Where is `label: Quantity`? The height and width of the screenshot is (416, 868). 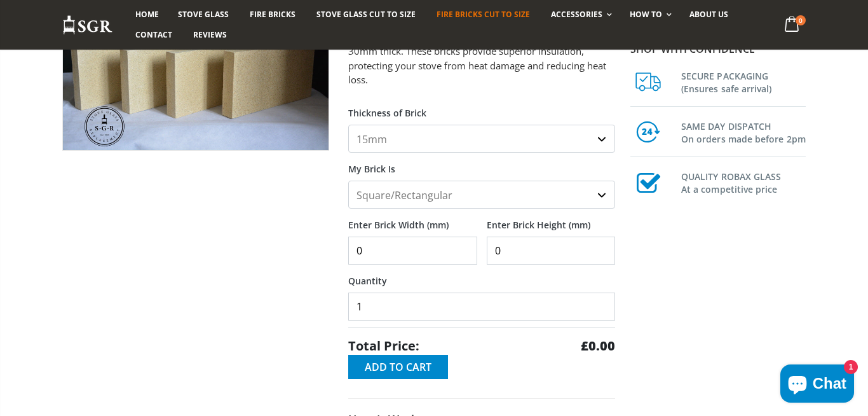 label: Quantity is located at coordinates (482, 276).